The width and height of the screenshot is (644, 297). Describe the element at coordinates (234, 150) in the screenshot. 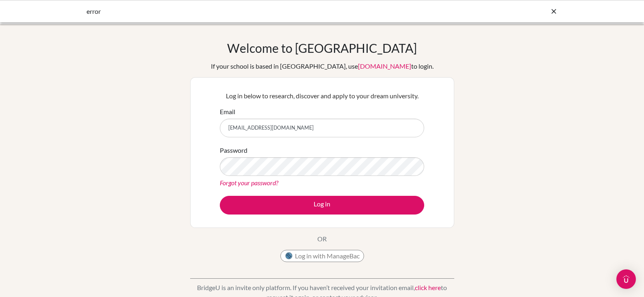

I see `label: Password` at that location.